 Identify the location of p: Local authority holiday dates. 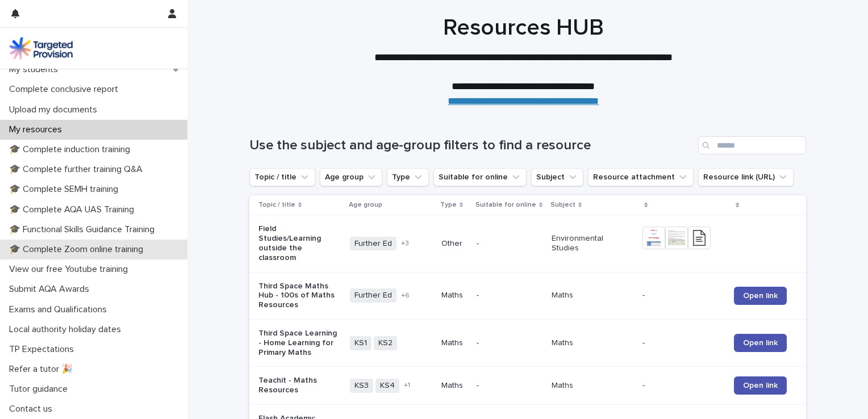
(67, 329).